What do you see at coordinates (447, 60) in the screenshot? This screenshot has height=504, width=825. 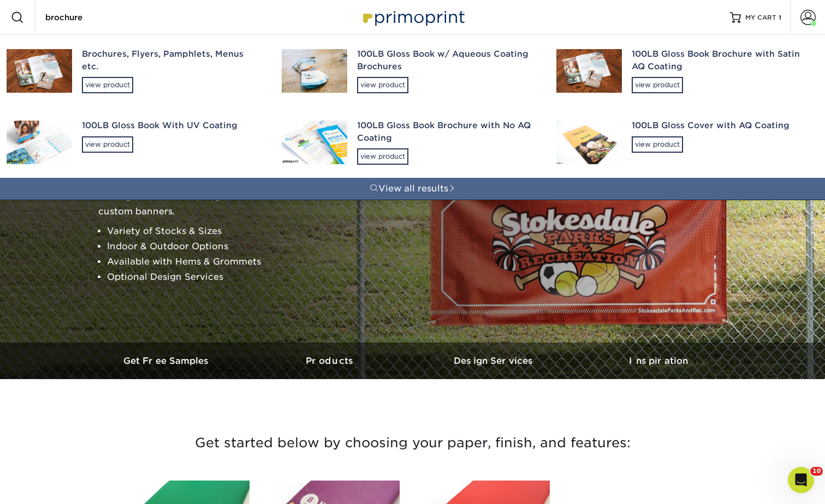 I see `div: 100LB Gloss Book w/ Aqueous Coating Brochures` at bounding box center [447, 60].